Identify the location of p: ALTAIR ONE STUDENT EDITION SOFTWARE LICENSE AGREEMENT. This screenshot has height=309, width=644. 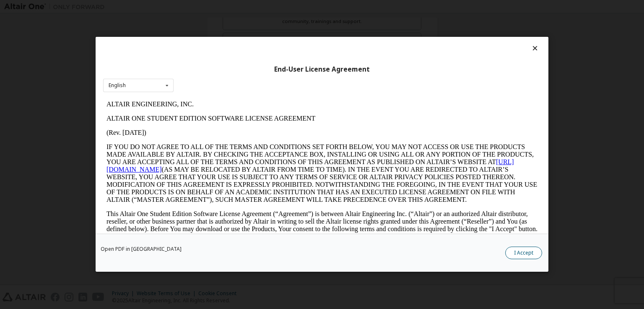
(219, 21).